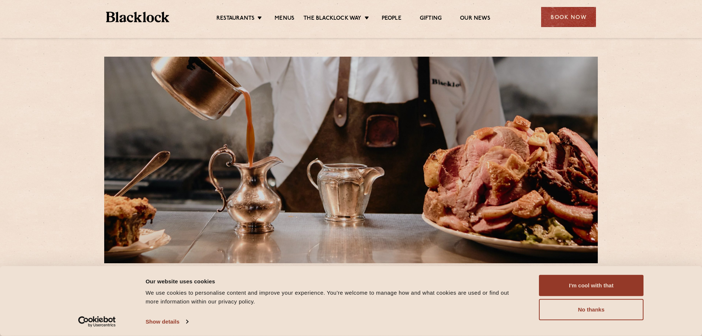 Image resolution: width=702 pixels, height=336 pixels. I want to click on a: The Blacklock Way, so click(332, 19).